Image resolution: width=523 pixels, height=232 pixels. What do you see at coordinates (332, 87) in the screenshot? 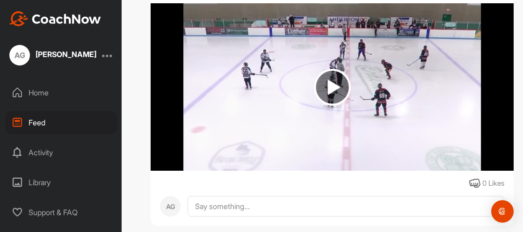
I see `img: play` at bounding box center [332, 87].